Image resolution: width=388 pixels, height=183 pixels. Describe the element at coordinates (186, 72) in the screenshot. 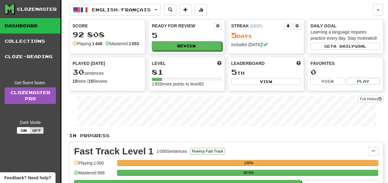

I see `div: 81` at that location.